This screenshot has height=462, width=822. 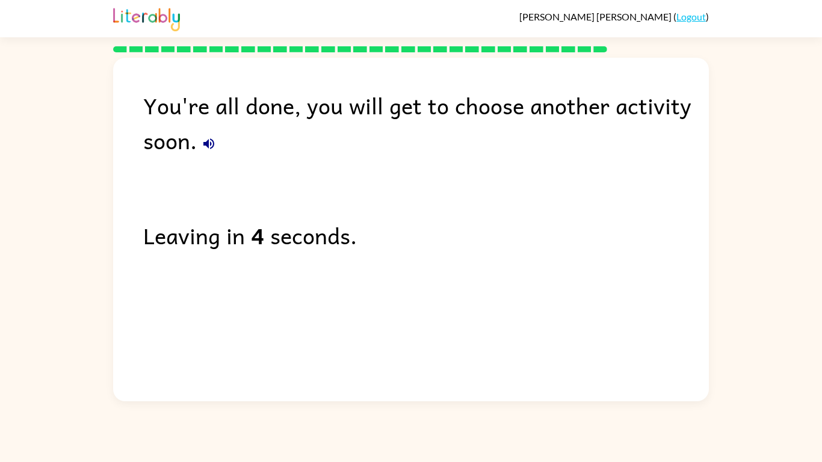 I want to click on div: Leaving in seconds., so click(x=426, y=235).